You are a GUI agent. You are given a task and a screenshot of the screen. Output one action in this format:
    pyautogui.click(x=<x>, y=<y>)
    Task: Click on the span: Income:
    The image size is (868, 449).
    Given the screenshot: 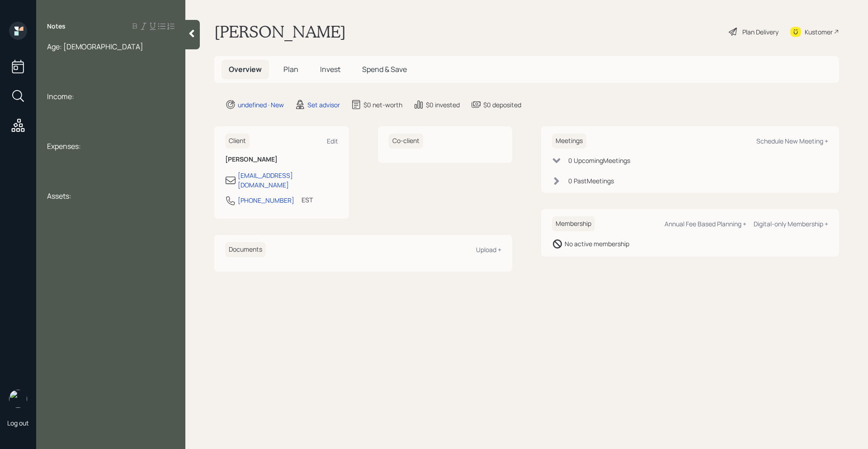 What is the action you would take?
    pyautogui.click(x=61, y=96)
    